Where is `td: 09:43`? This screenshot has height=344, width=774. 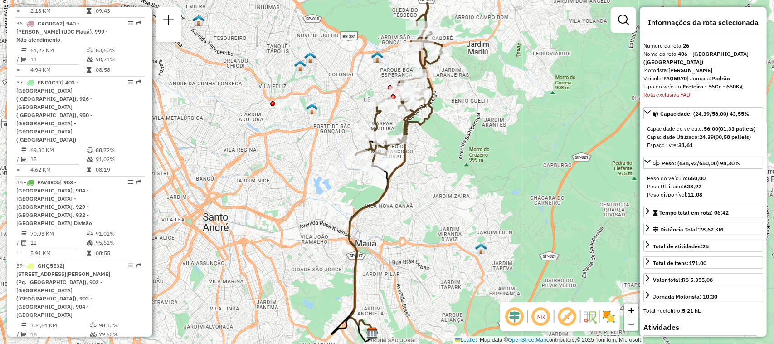 td: 09:43 is located at coordinates (118, 11).